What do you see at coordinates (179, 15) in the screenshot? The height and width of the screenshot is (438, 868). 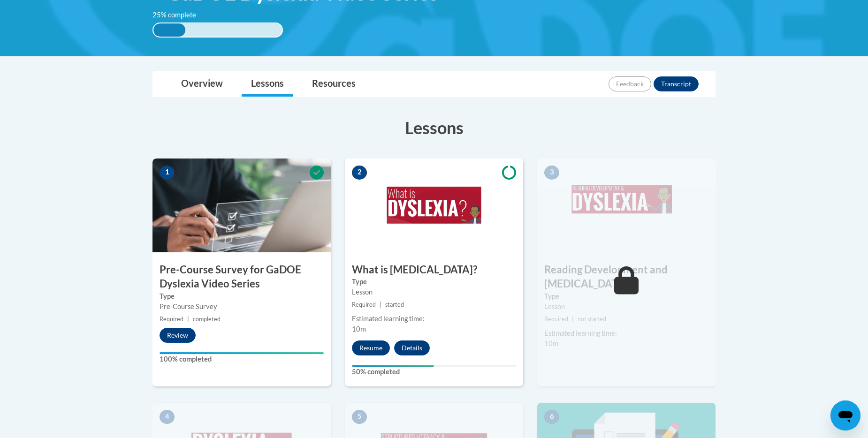 I see `label: 25% complete` at bounding box center [179, 15].